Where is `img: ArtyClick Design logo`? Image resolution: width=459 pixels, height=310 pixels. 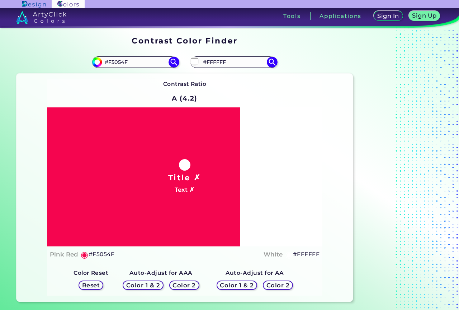
img: ArtyClick Design logo is located at coordinates (34, 4).